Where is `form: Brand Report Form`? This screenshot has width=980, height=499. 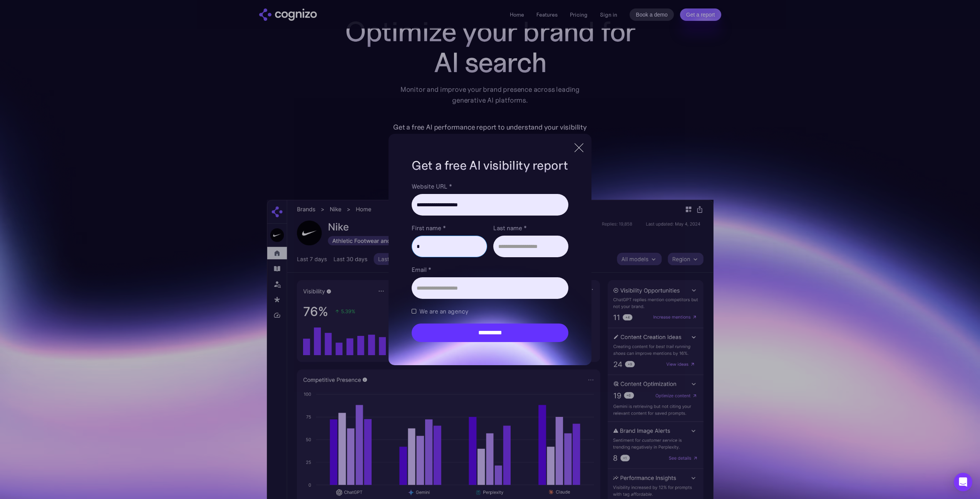 form: Brand Report Form is located at coordinates (490, 262).